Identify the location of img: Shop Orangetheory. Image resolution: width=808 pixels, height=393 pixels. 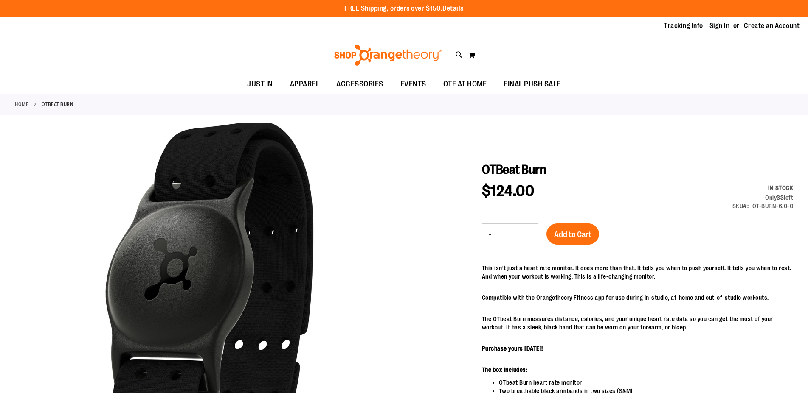
(387, 55).